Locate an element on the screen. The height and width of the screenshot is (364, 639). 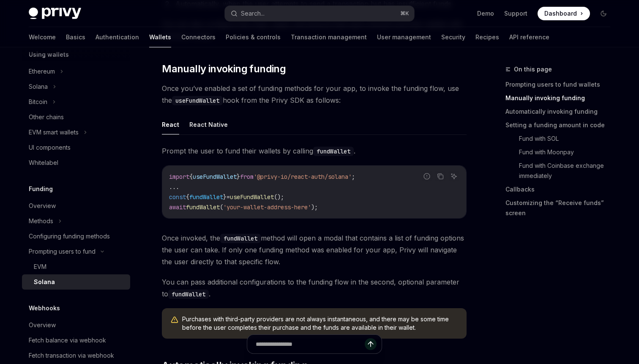
a: Wallets is located at coordinates (160, 37).